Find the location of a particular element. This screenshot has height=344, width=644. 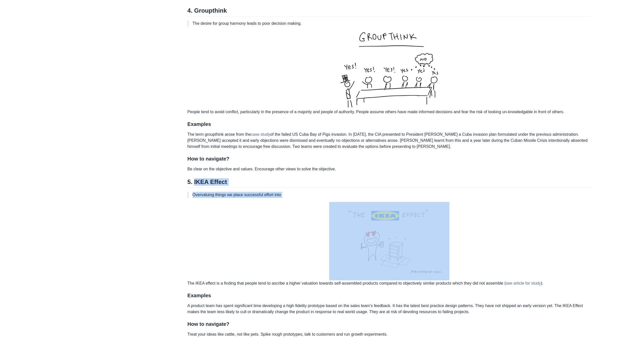

h2: 4. Groupthink is located at coordinates (389, 12).